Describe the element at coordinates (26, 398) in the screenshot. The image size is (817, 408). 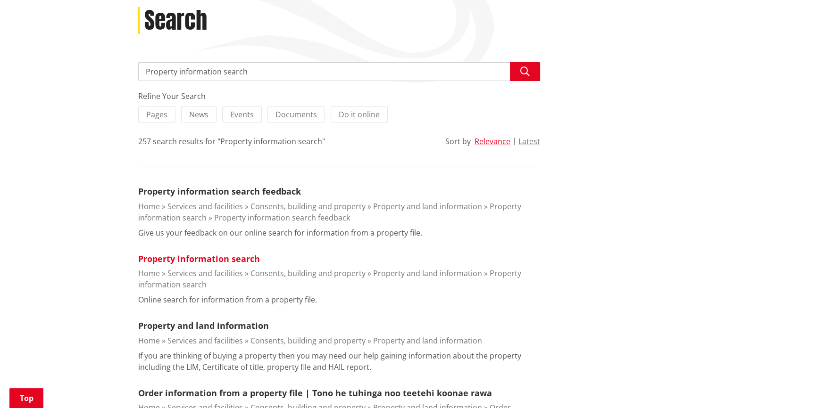
I see `a: Top` at that location.